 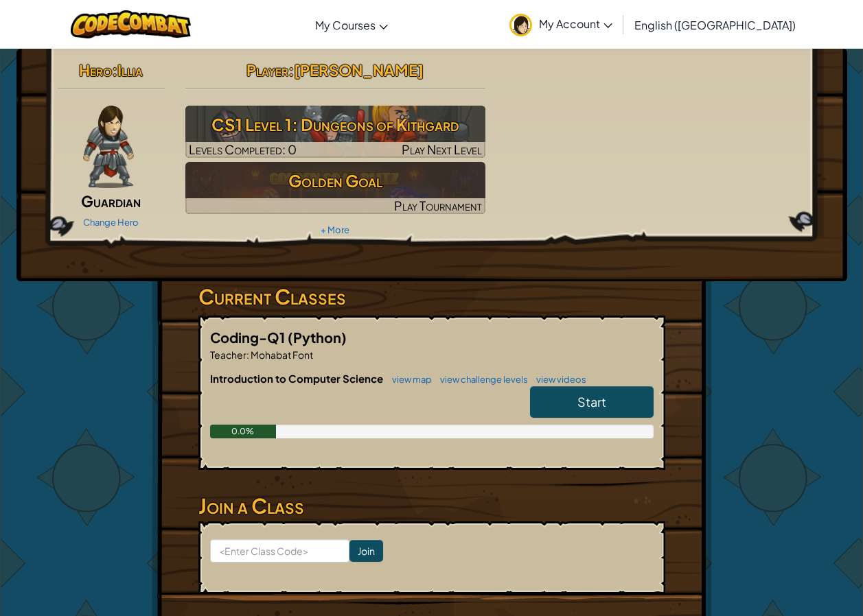 I want to click on span: Mohabat Font, so click(x=281, y=354).